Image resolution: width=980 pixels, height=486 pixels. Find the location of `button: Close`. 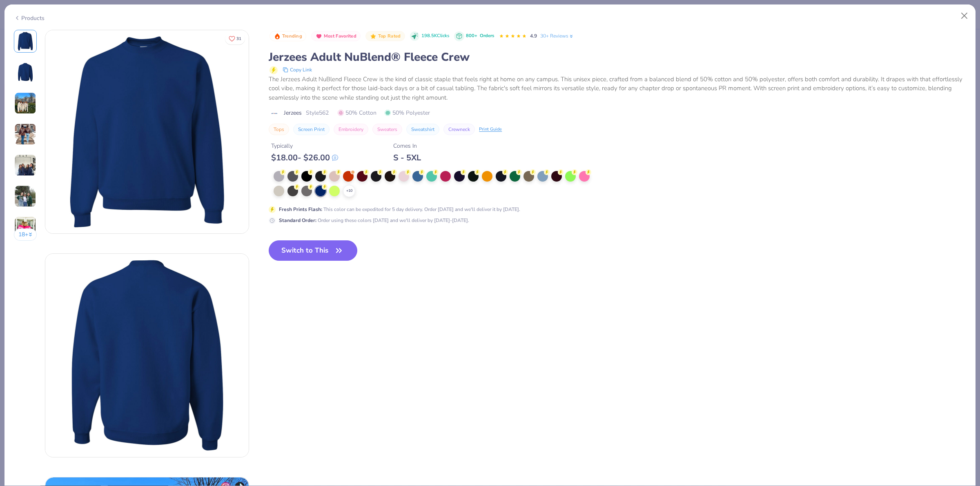

button: Close is located at coordinates (964, 16).